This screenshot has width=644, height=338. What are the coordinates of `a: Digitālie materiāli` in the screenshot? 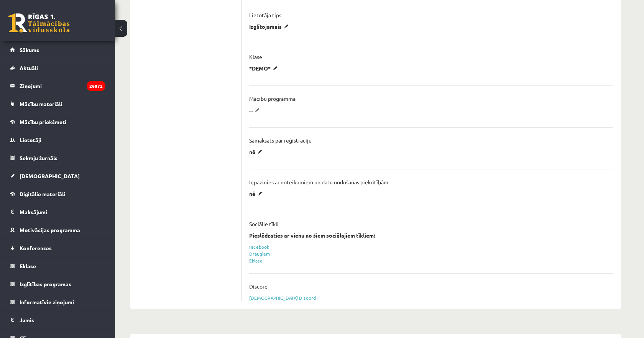 It's located at (57, 194).